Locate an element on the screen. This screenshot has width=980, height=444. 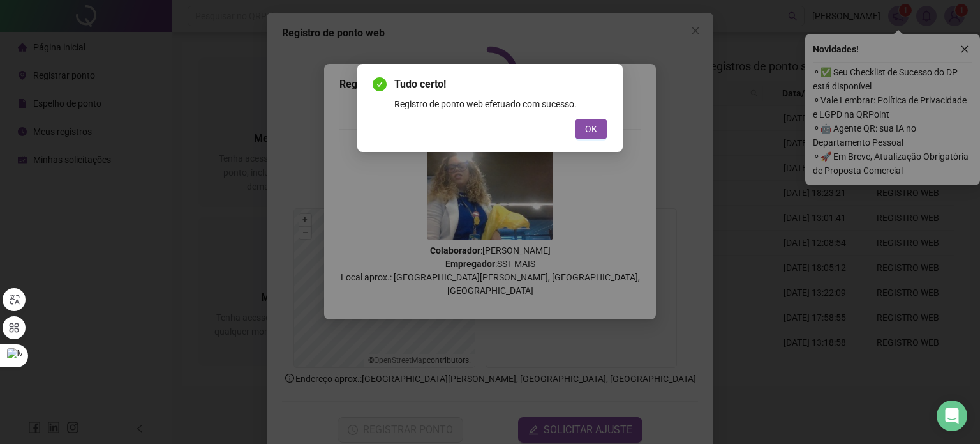
div: Open Intercom Messenger is located at coordinates (952, 416).